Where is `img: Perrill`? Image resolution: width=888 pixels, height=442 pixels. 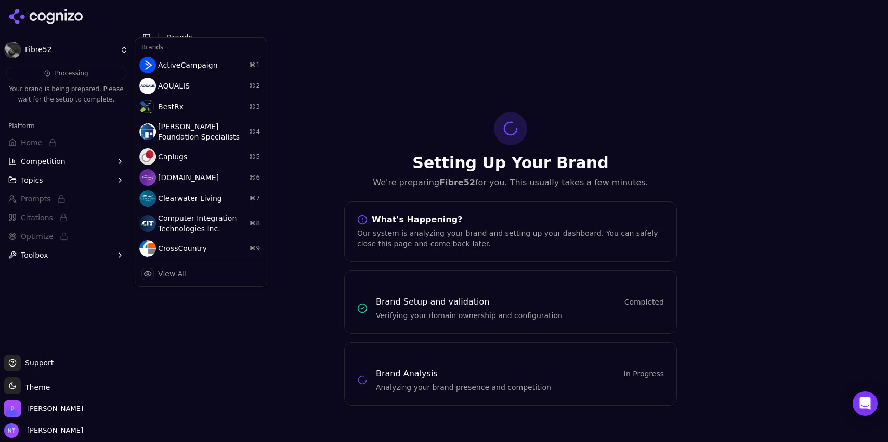 img: Perrill is located at coordinates (12, 408).